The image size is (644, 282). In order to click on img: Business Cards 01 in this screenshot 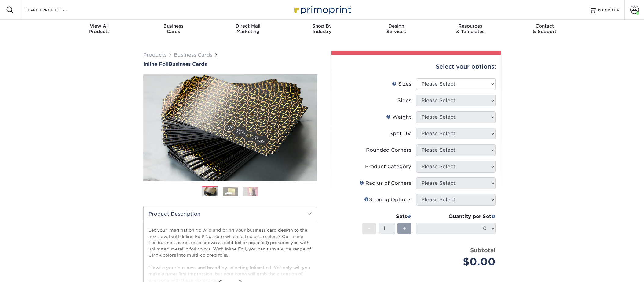, I will do `click(210, 192)`.